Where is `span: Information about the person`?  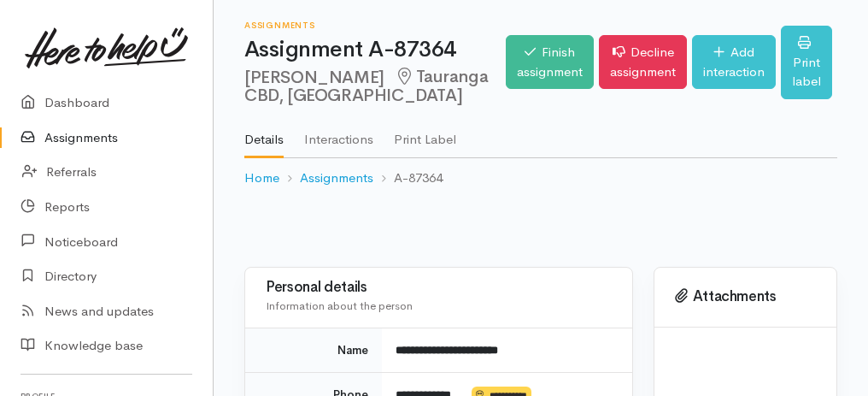 span: Information about the person is located at coordinates (339, 305).